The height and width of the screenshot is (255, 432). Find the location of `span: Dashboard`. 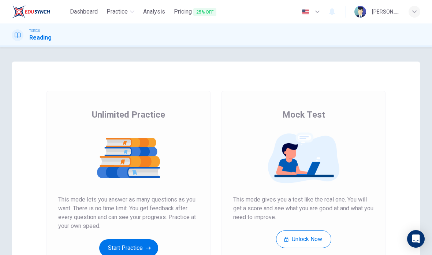

span: Dashboard is located at coordinates (84, 12).